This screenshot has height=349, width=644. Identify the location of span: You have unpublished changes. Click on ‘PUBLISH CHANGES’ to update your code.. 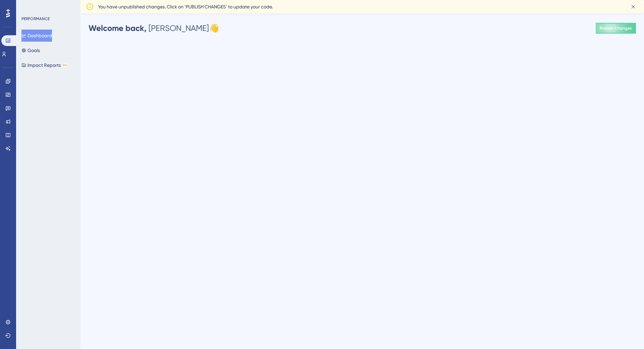
(185, 7).